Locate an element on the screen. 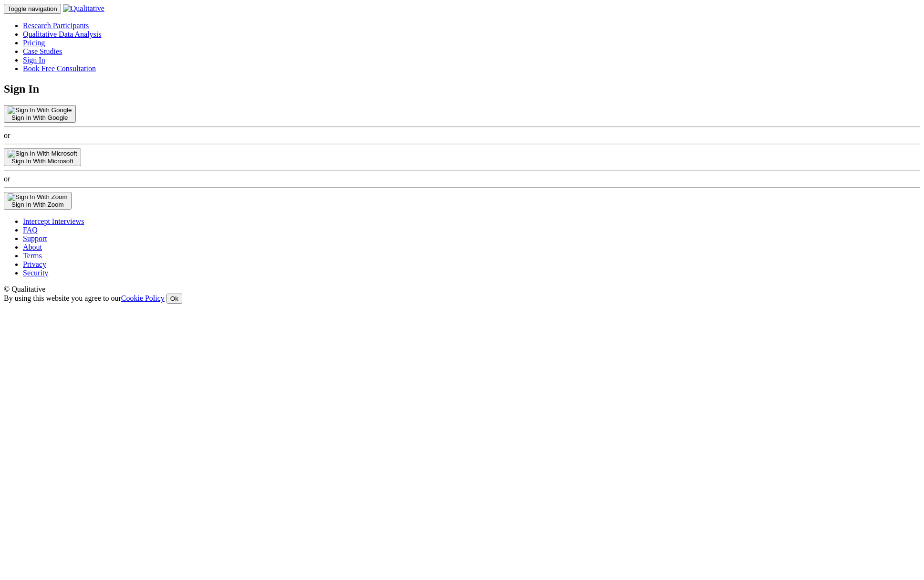  img: Sign In With Google is located at coordinates (40, 110).